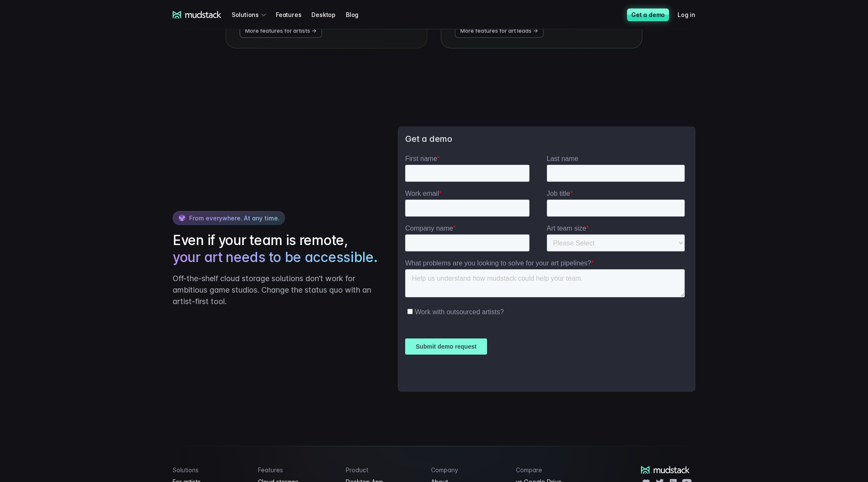 Image resolution: width=868 pixels, height=482 pixels. What do you see at coordinates (468, 469) in the screenshot?
I see `h4: Company` at bounding box center [468, 469].